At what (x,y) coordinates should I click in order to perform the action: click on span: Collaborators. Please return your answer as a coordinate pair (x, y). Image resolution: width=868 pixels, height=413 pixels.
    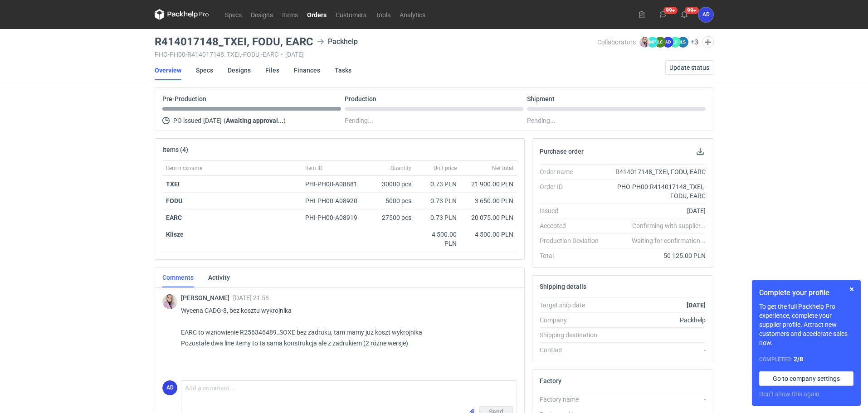
    Looking at the image, I should click on (616, 42).